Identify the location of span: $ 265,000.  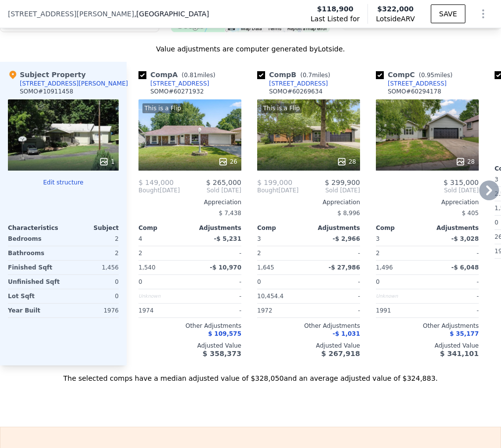
(224, 182).